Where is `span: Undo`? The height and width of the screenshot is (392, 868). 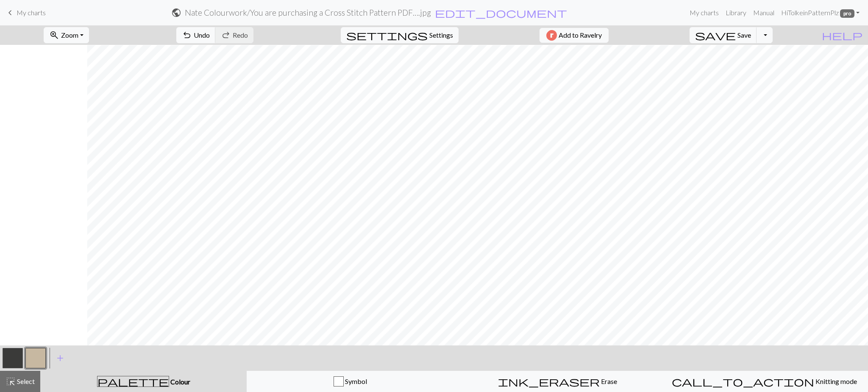
span: Undo is located at coordinates (202, 35).